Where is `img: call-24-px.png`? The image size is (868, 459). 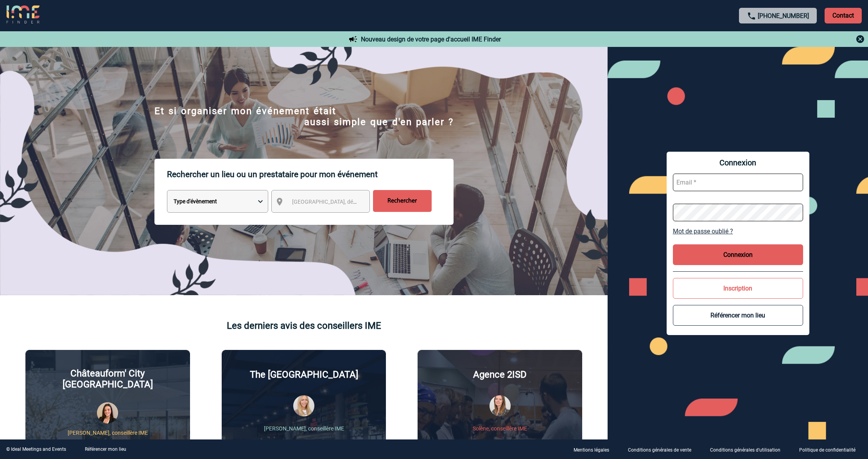 img: call-24-px.png is located at coordinates (751, 16).